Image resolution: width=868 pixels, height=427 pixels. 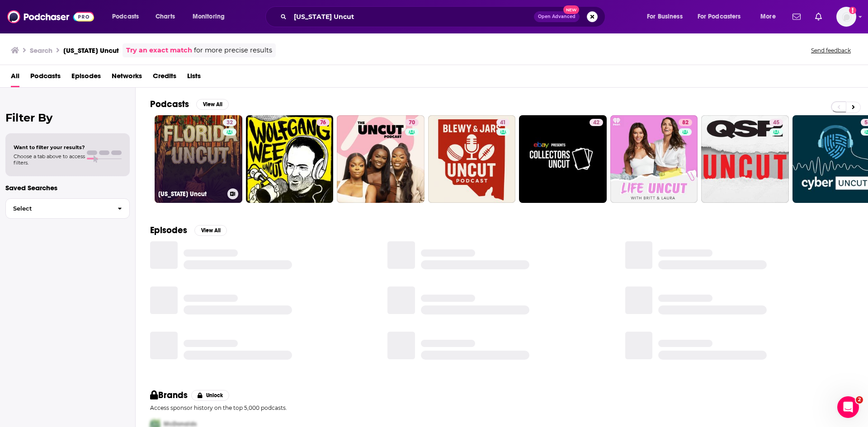 What do you see at coordinates (126, 78) in the screenshot?
I see `a: Networks` at bounding box center [126, 78].